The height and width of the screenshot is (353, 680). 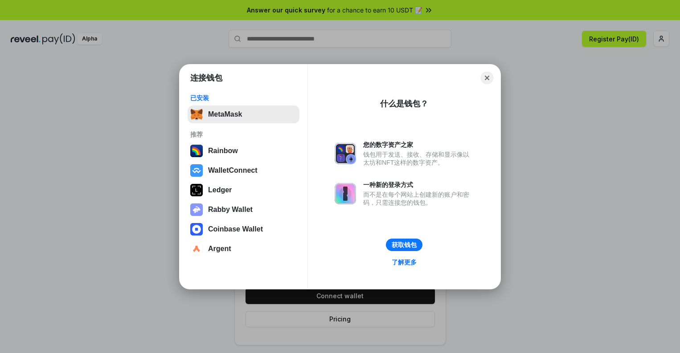 I want to click on div: 一种新的登录方式, so click(x=418, y=185).